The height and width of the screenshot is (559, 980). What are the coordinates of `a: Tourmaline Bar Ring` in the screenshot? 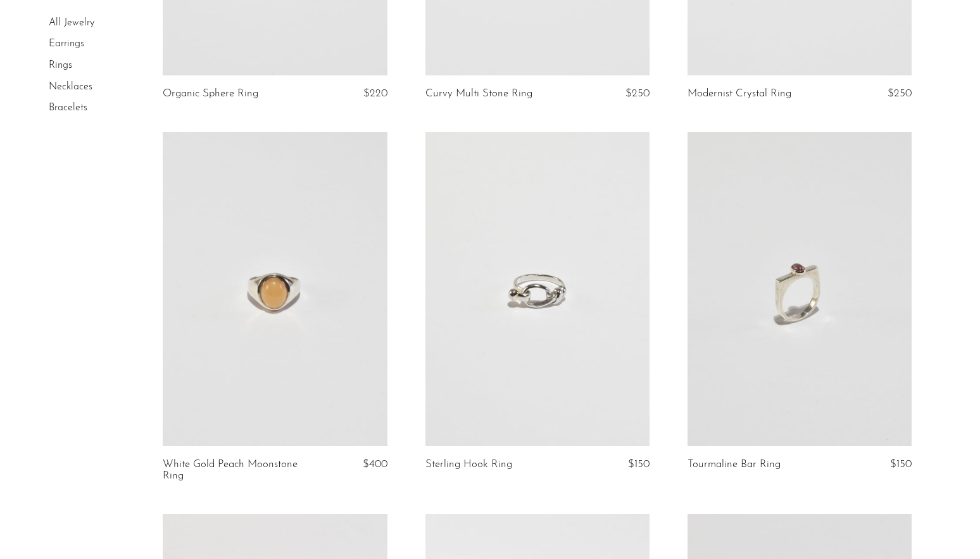 It's located at (734, 464).